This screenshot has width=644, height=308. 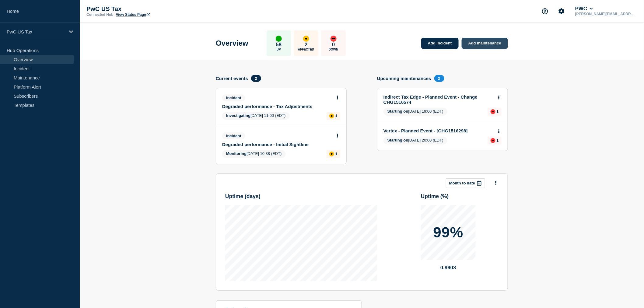 I want to click on button: Support, so click(x=545, y=12).